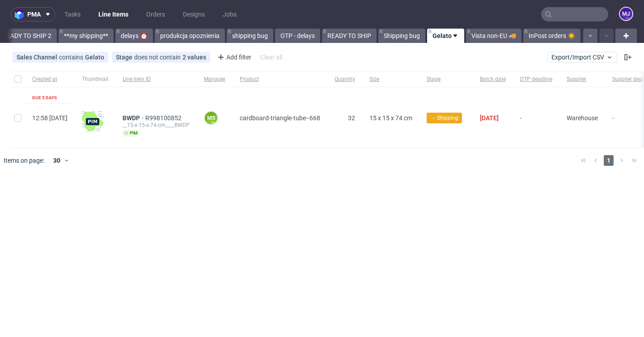  I want to click on span: pma, so click(34, 14).